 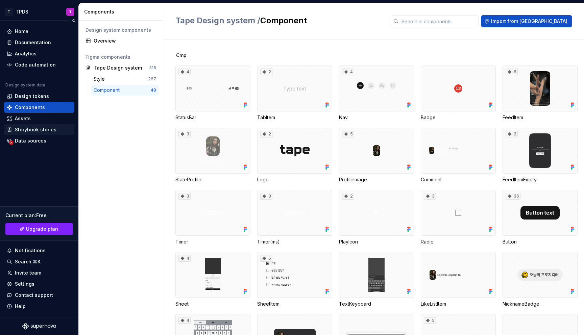 I want to click on div: Assets, so click(x=23, y=119).